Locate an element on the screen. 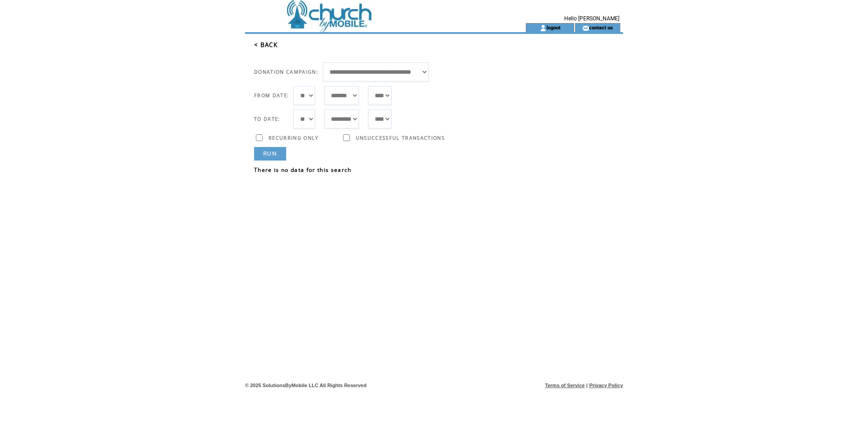 The image size is (868, 431). img: contact_us_icon.gif is located at coordinates (586, 28).